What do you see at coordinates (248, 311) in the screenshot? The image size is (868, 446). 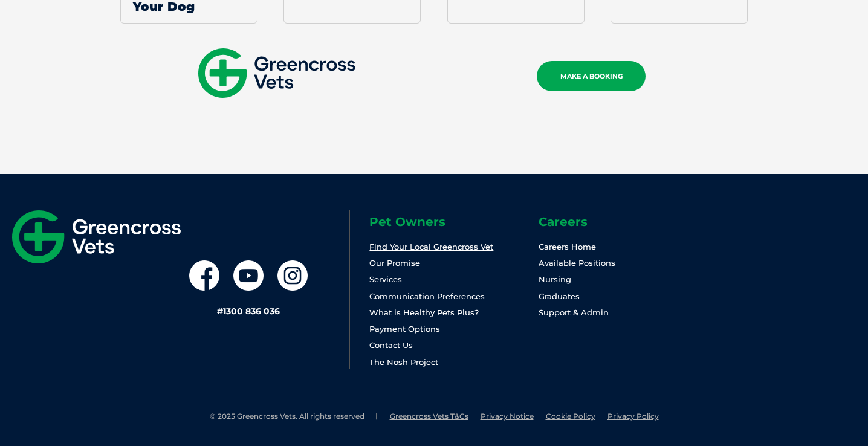 I see `a: #1300 836 036` at bounding box center [248, 311].